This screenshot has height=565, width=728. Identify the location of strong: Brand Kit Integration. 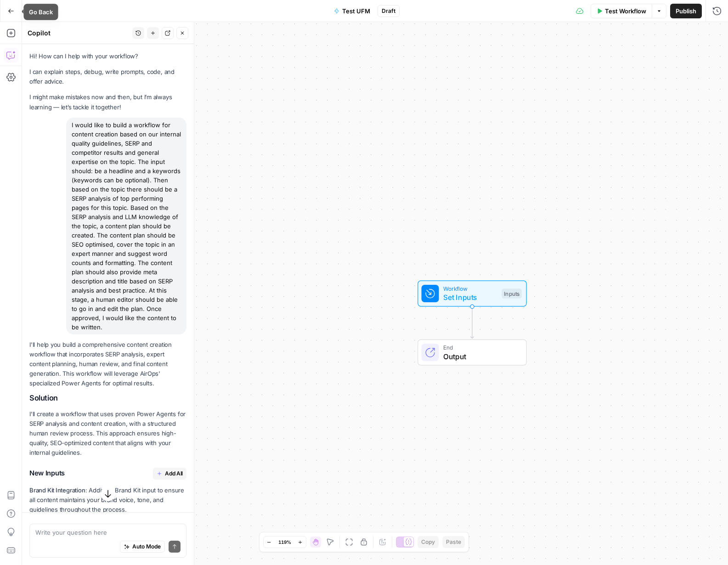
(57, 491).